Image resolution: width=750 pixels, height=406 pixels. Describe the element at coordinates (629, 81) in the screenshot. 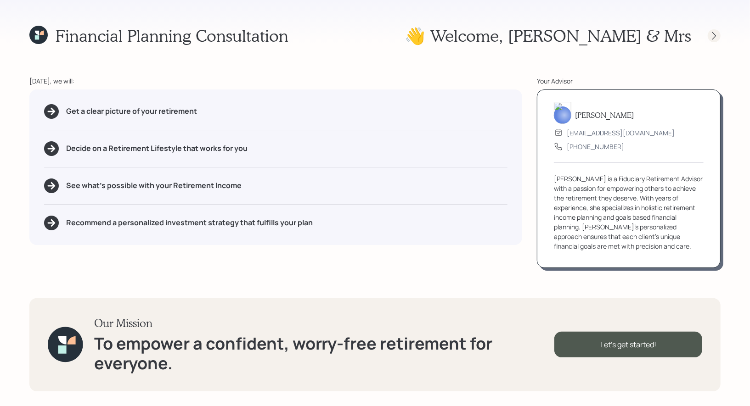

I see `div: Your Advisor` at that location.